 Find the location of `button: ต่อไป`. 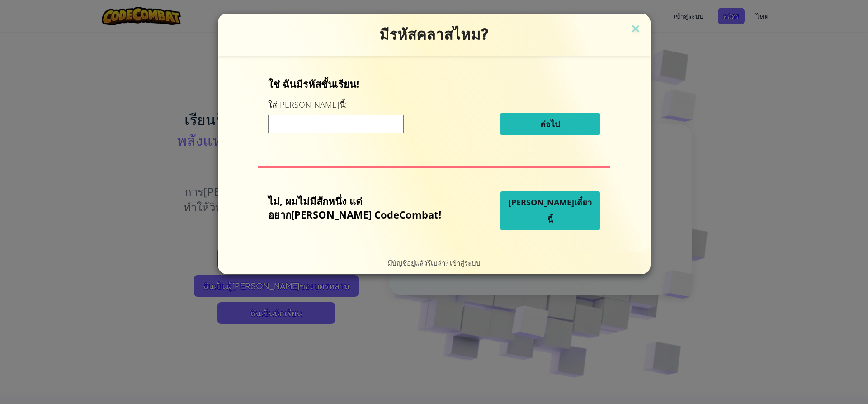

button: ต่อไป is located at coordinates (550, 124).